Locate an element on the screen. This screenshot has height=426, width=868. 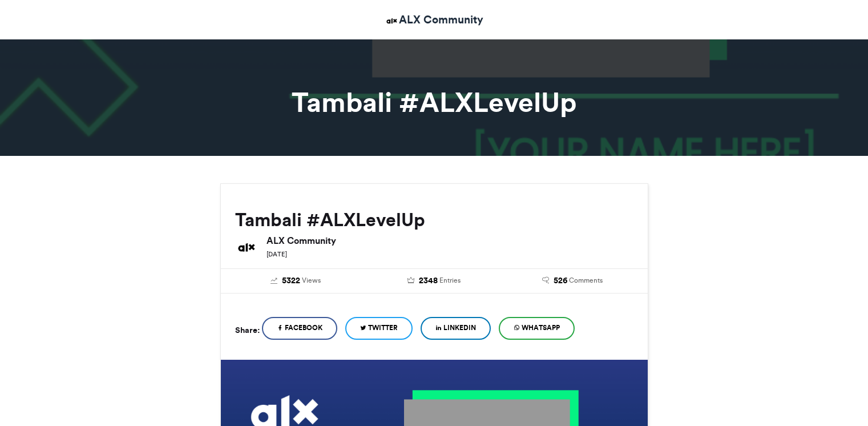
a: WhatsApp is located at coordinates (537, 328).